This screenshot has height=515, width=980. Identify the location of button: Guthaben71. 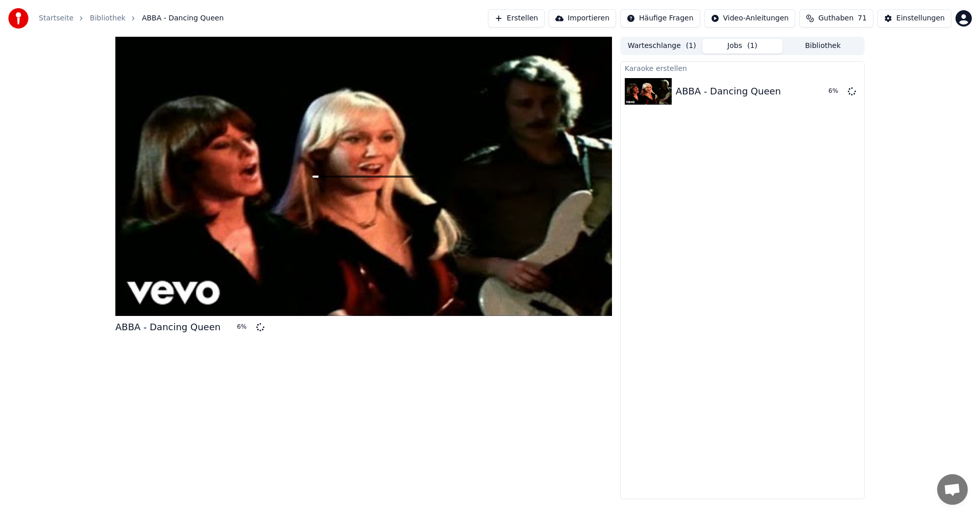
(837, 18).